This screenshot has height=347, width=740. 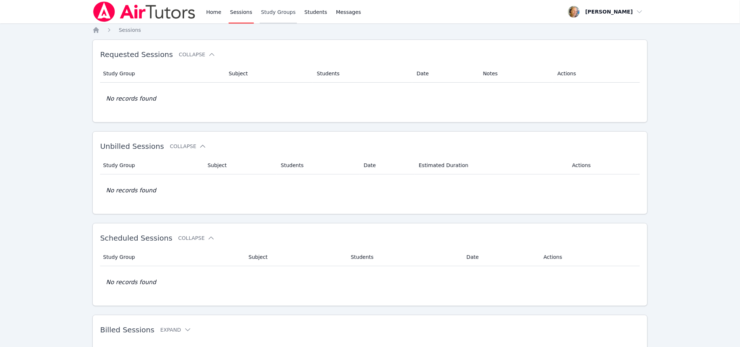 I want to click on span: Unbilled Sessions, so click(x=132, y=146).